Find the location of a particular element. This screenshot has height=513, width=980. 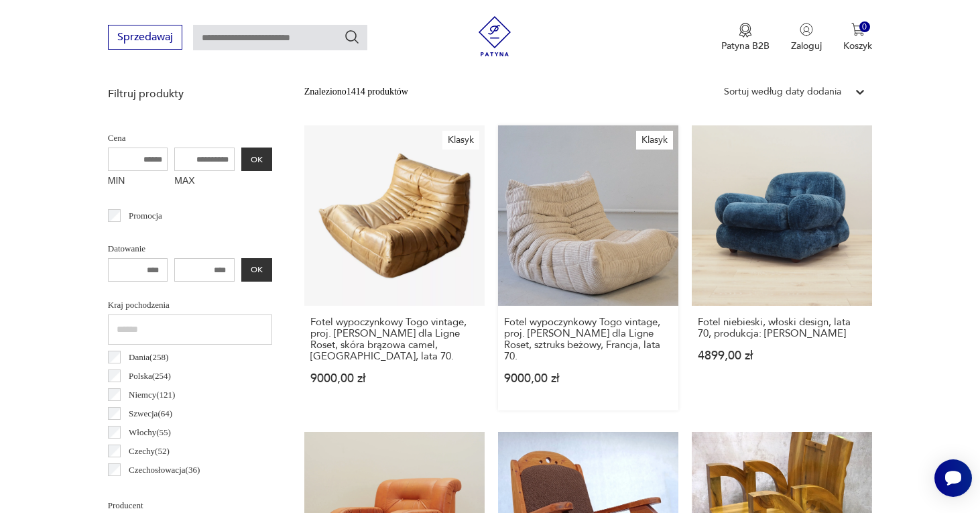

a: Fotel niebieski, włoski design, lata 70, produkcja: WłochyFotel niebieski, włoski design, lata 70... is located at coordinates (781, 267).